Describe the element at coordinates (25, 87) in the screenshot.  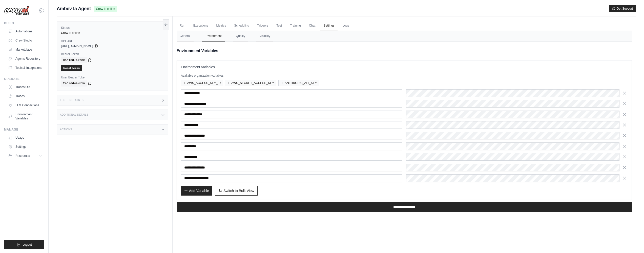
I see `a: Traces Old` at that location.